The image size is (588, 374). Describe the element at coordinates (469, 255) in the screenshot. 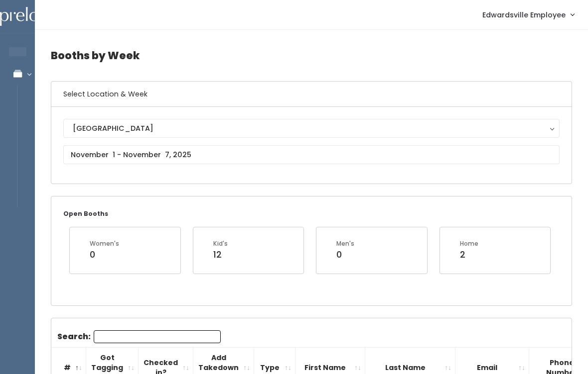

I see `div: 2` at that location.